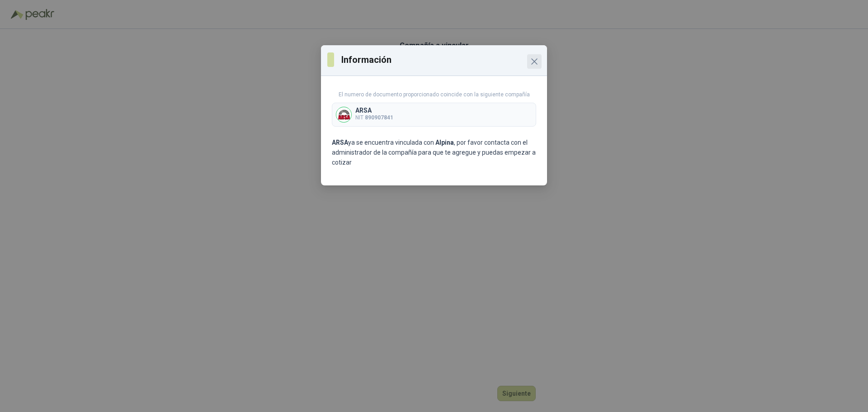  I want to click on p: ya se encuentra vinculada con , por favor contacta con el administrador de la compañía para que t..., so click(434, 152).